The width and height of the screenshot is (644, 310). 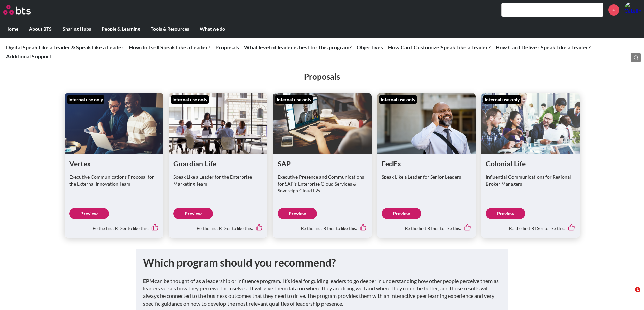 I want to click on p: Speak Like a Leader for Senior Leaders, so click(x=427, y=177).